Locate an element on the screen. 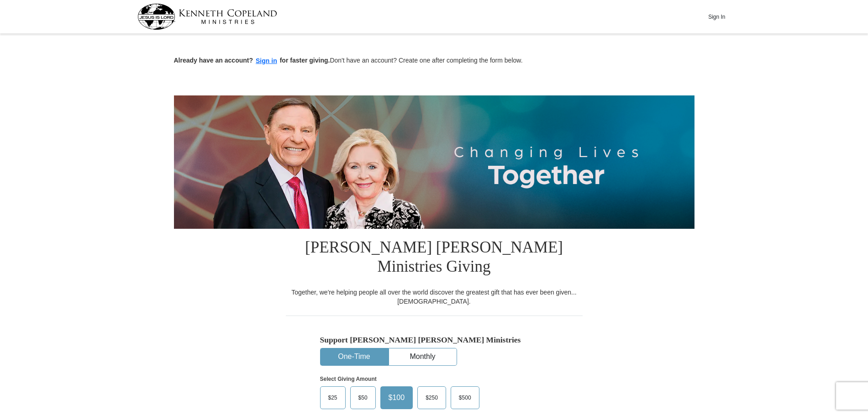 The width and height of the screenshot is (868, 416). span: $250 is located at coordinates (431, 397).